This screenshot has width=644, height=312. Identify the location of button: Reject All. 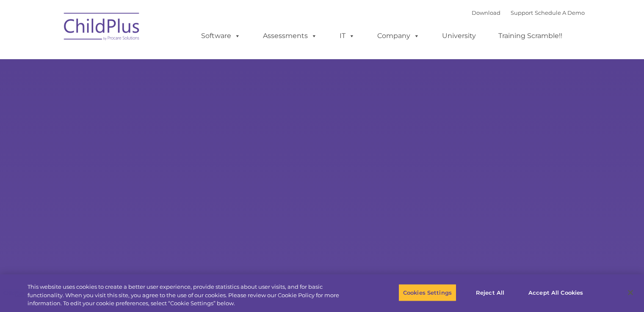
(490, 293).